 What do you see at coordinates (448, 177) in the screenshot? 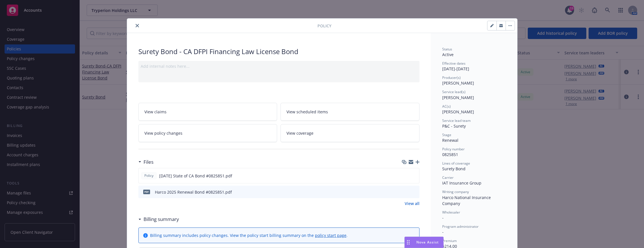
I see `span: Carrier` at bounding box center [448, 177].